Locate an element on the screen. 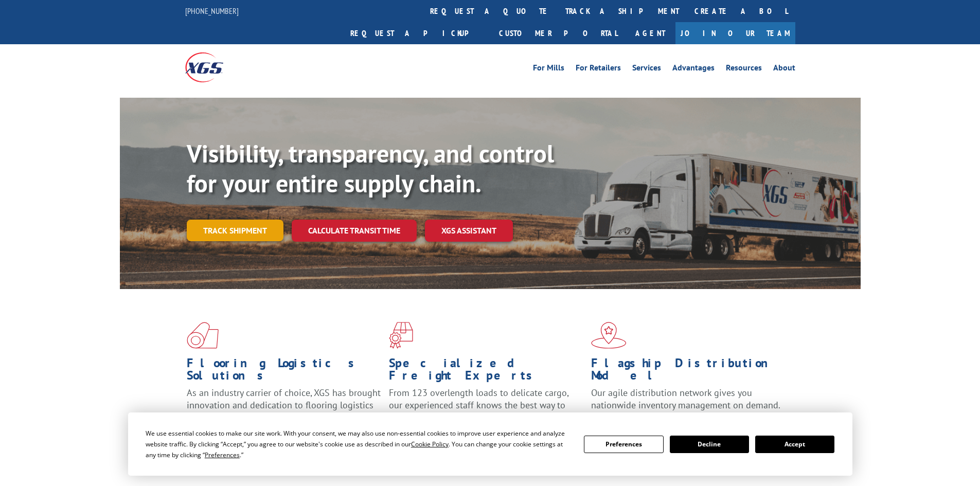 This screenshot has width=980, height=486. a: Join Our Team is located at coordinates (735, 33).